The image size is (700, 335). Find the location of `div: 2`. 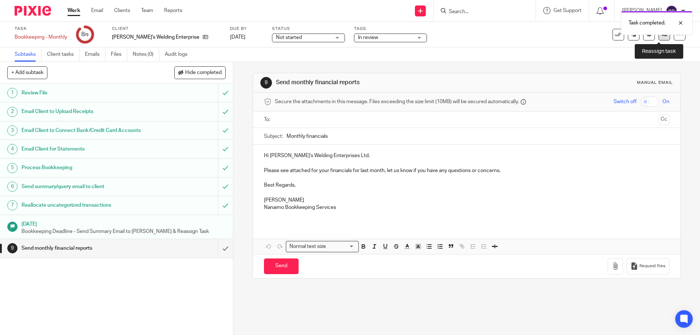

div: 2 is located at coordinates (12, 112).